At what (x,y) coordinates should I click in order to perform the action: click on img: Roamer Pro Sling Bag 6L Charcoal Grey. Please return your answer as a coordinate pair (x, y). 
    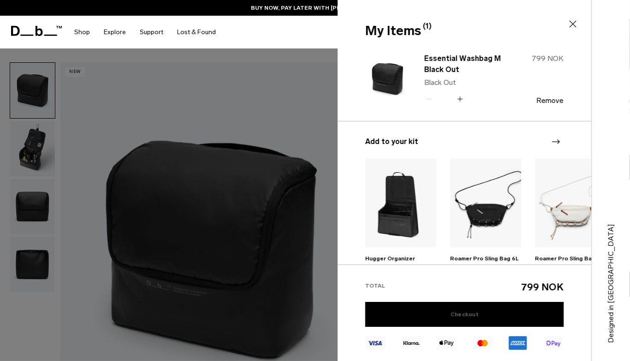
    Looking at the image, I should click on (486, 202).